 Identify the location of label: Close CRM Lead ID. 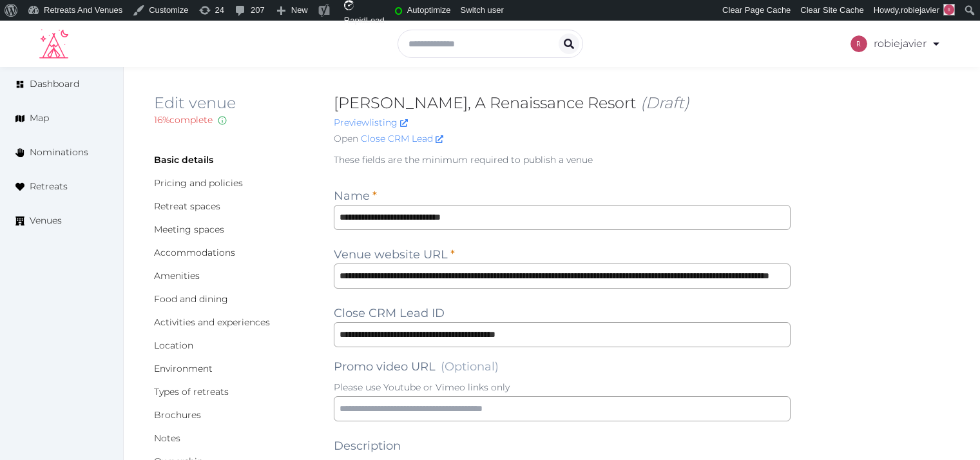
(389, 313).